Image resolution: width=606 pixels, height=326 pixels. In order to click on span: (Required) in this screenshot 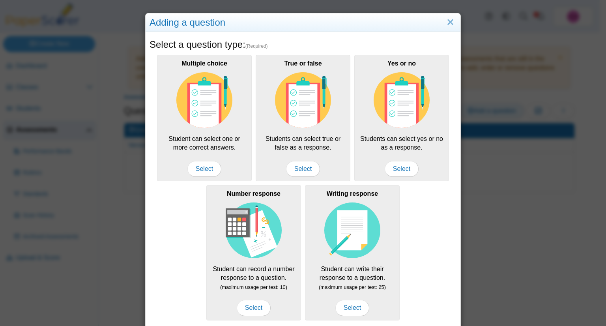, I will do `click(256, 46)`.